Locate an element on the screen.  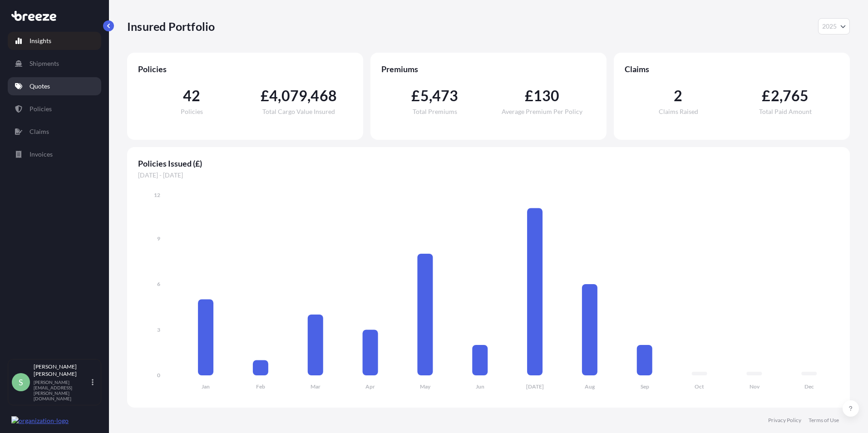
p: Privacy Policy is located at coordinates (785, 421).